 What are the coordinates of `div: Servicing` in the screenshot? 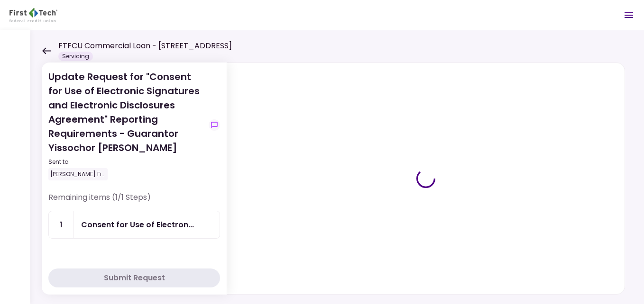 It's located at (75, 56).